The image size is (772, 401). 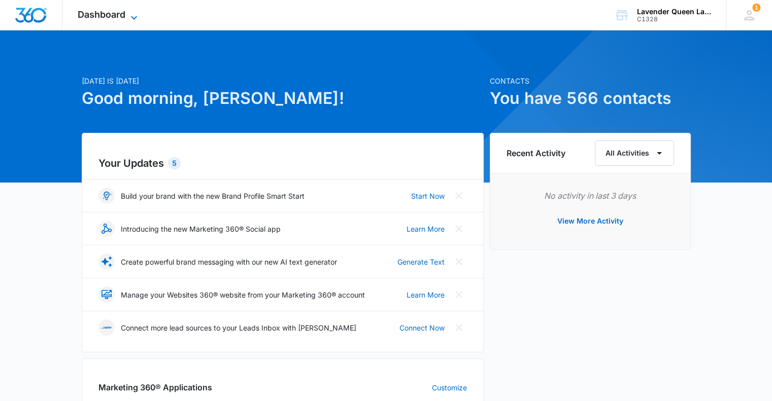 I want to click on h2: Your Updates, so click(x=283, y=163).